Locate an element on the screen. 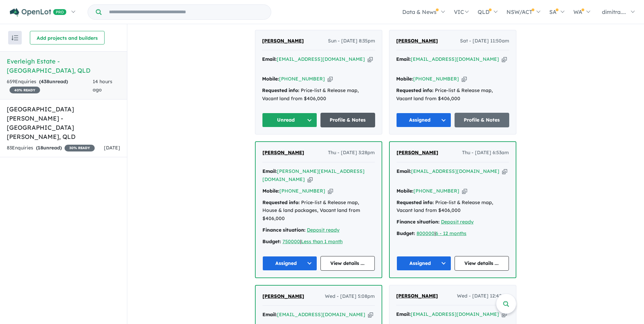 The image size is (644, 324). a: 750000 is located at coordinates (291, 242).